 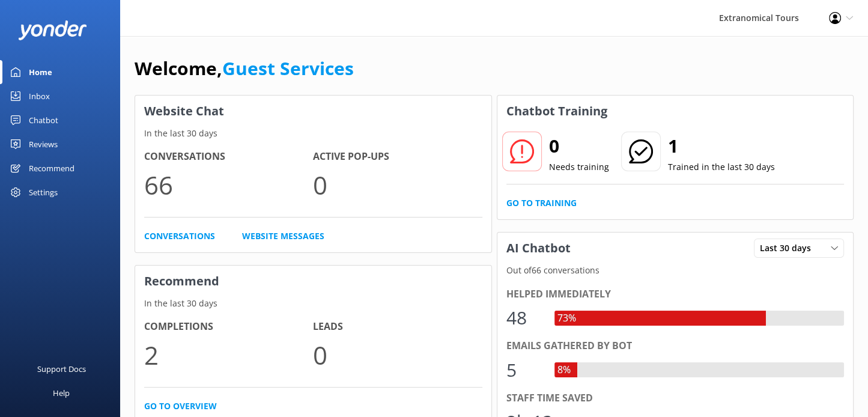 I want to click on p: 2, so click(x=228, y=354).